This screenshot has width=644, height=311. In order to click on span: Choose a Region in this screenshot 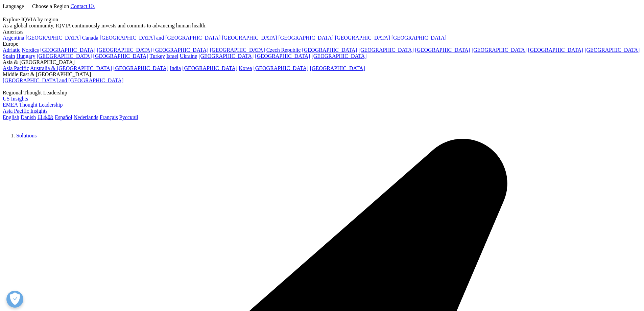, I will do `click(51, 6)`.